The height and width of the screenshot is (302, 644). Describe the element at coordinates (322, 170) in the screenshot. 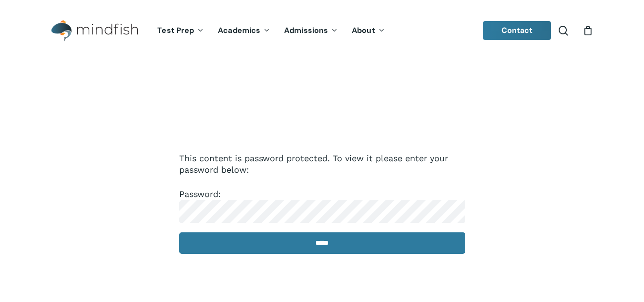

I see `p: This content is password protected. To view it please enter your password below:` at that location.